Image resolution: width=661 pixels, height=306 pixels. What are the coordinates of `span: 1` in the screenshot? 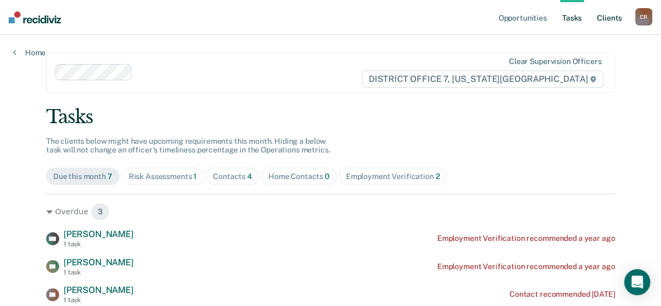 It's located at (195, 177).